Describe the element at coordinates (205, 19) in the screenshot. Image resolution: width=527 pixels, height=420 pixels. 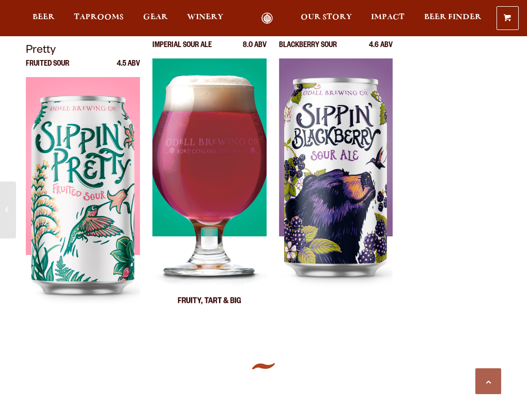
I see `a: Winery` at that location.